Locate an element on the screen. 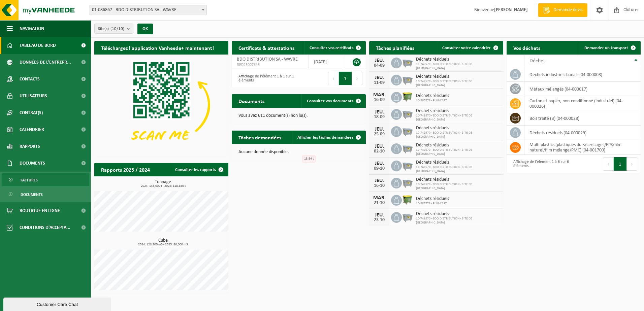 Image resolution: width=644 pixels, height=311 pixels. button: Site(s)(10/10) is located at coordinates (114, 29).